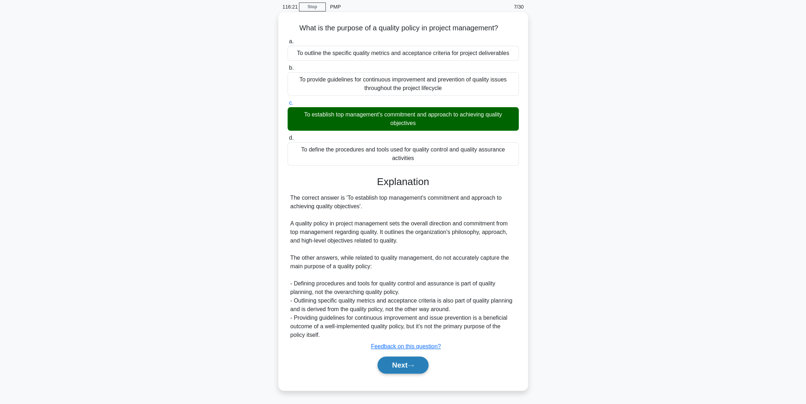  Describe the element at coordinates (403, 119) in the screenshot. I see `div: To establish top management's commitment and approach to achieving quality objectives` at that location.